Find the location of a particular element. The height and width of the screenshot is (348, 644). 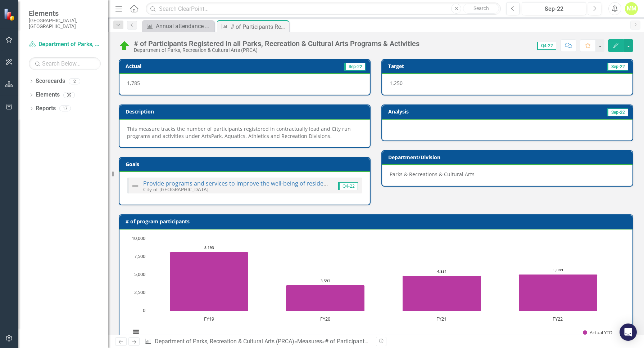

path: FY19, 8,193. Actual YTD. is located at coordinates (209, 282).